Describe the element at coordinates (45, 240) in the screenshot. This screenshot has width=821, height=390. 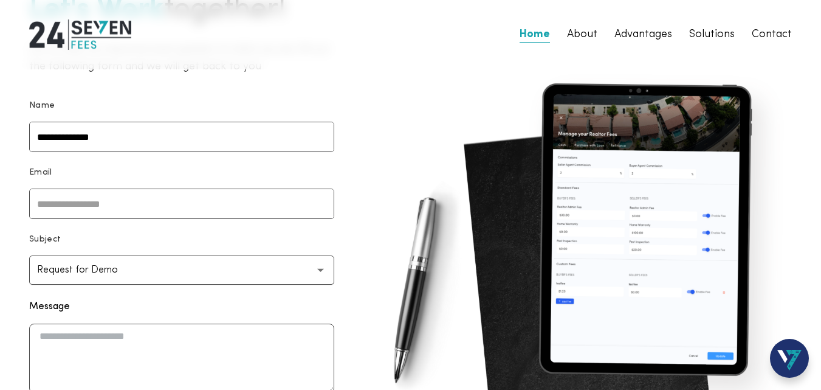
I see `p: Subject` at that location.